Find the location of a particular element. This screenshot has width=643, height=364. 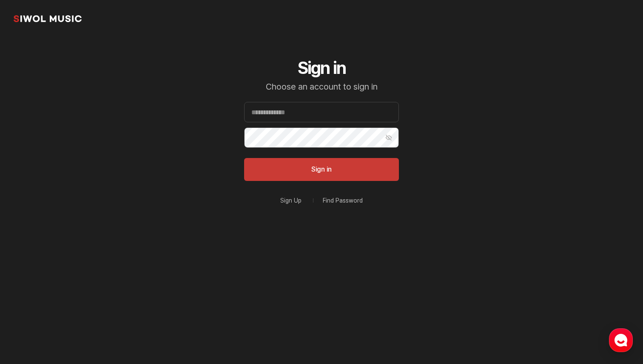

input: Password is located at coordinates (322, 137).